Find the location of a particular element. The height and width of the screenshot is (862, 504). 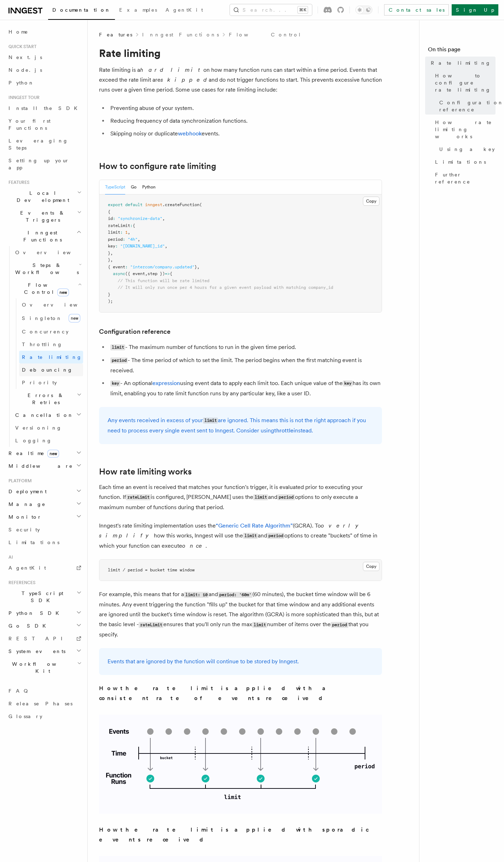

span: Inngest Functions is located at coordinates (41, 236).